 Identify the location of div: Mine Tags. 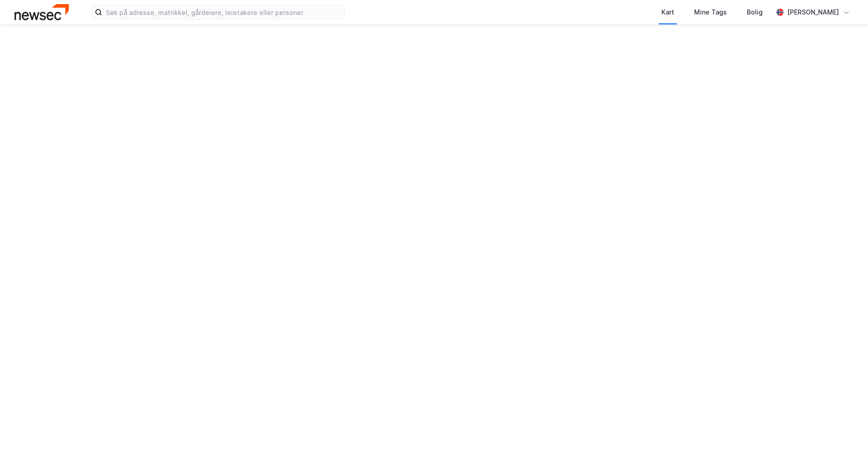
(711, 12).